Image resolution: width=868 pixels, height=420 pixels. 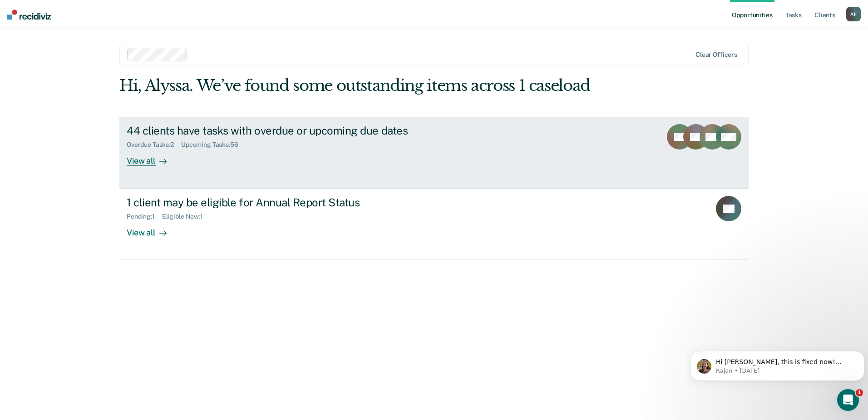 What do you see at coordinates (18, 35) in the screenshot?
I see `img: Profile image for Rajan` at bounding box center [18, 35].